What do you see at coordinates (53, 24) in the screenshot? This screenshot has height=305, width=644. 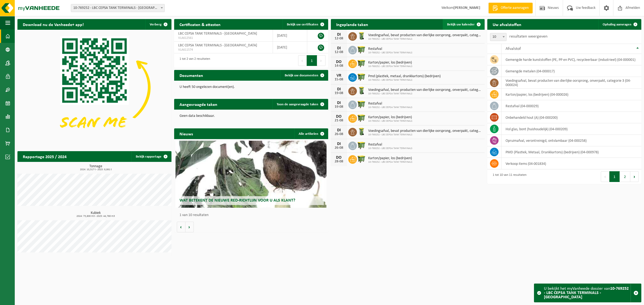 I see `h2: Download nu de Vanheede+ app!` at bounding box center [53, 24].